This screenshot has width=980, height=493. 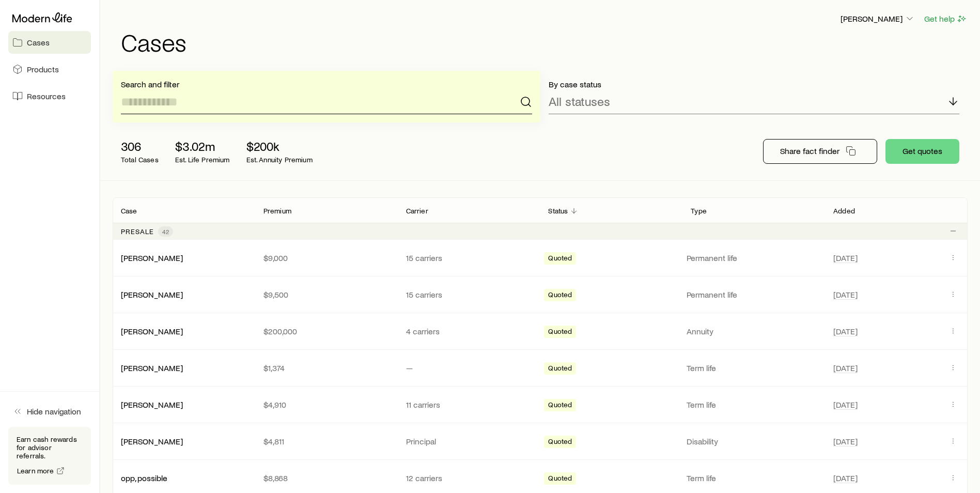 What do you see at coordinates (49, 96) in the screenshot?
I see `a: Resources` at bounding box center [49, 96].